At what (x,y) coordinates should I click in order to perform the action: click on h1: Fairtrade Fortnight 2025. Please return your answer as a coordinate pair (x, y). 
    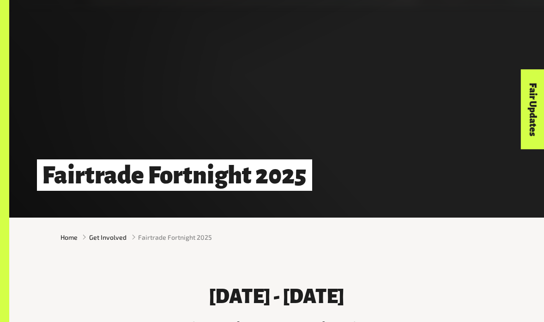
    Looking at the image, I should click on (174, 175).